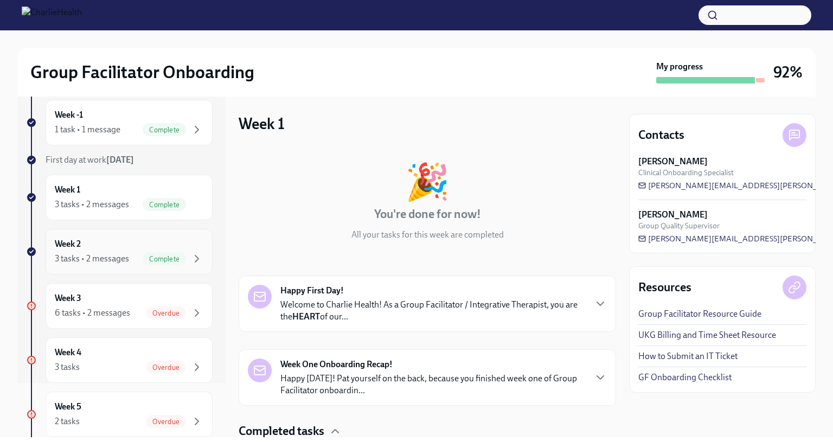  What do you see at coordinates (312, 291) in the screenshot?
I see `strong: Happy First Day!` at bounding box center [312, 291].